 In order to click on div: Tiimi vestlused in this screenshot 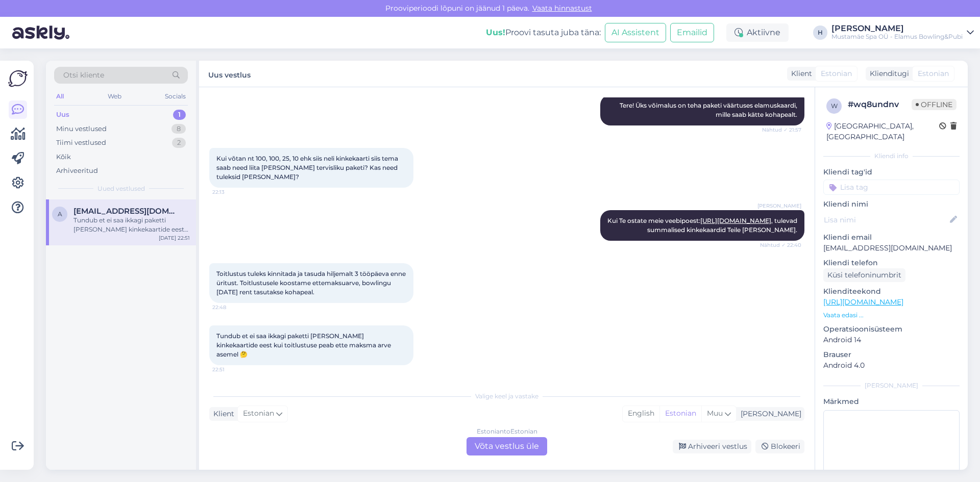, I will do `click(81, 143)`.